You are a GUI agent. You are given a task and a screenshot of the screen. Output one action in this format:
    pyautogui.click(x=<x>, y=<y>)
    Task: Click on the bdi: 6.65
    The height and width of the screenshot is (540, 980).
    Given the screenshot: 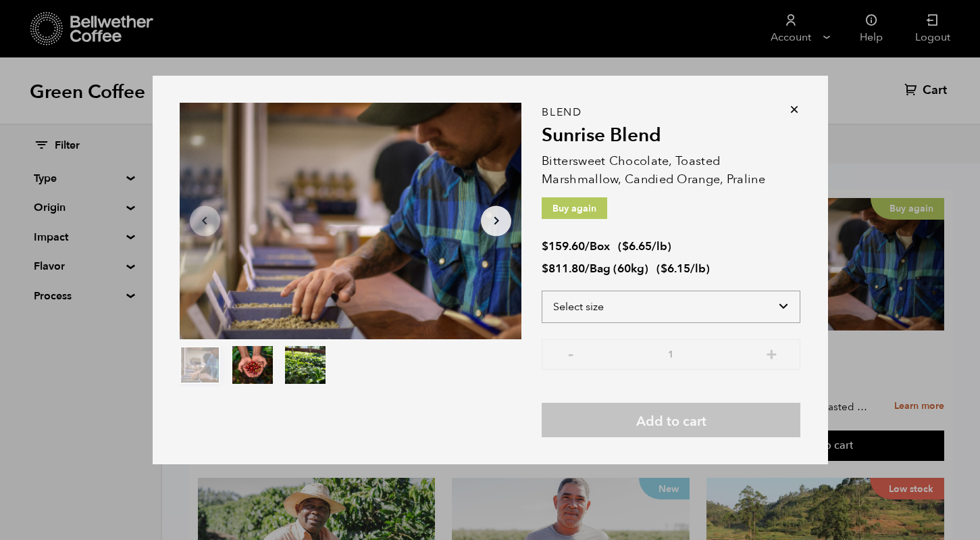 What is the action you would take?
    pyautogui.click(x=637, y=246)
    